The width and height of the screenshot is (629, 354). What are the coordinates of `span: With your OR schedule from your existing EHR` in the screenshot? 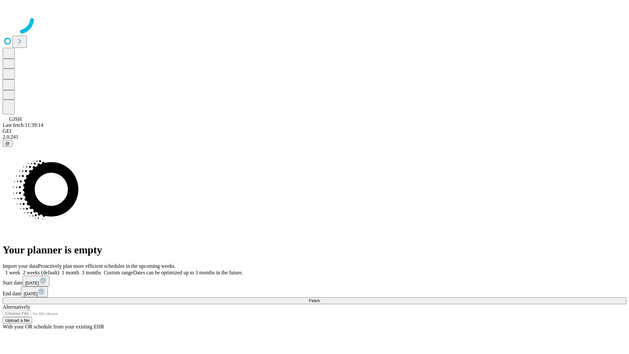 It's located at (53, 326).